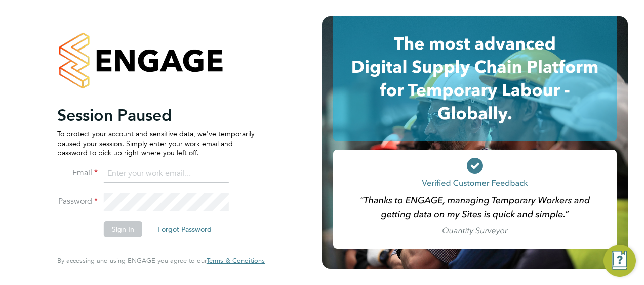  What do you see at coordinates (166, 174) in the screenshot?
I see `input: Enter your work email...` at bounding box center [166, 174].